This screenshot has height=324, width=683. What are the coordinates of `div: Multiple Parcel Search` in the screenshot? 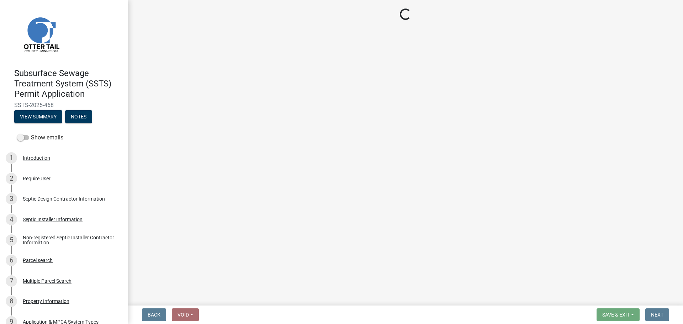 It's located at (47, 281).